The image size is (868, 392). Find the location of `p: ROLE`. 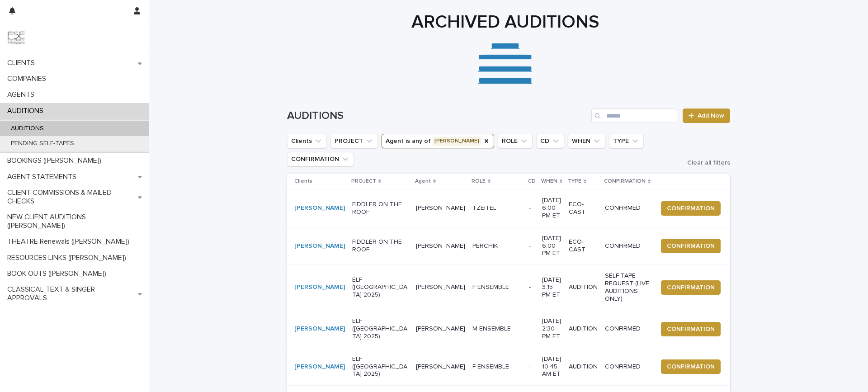

p: ROLE is located at coordinates (478, 181).